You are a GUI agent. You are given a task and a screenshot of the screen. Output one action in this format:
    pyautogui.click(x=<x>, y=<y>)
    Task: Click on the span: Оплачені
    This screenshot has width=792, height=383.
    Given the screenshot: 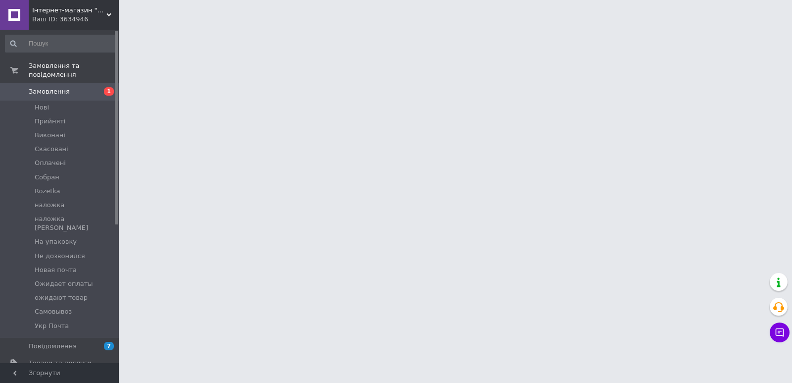 What is the action you would take?
    pyautogui.click(x=50, y=163)
    